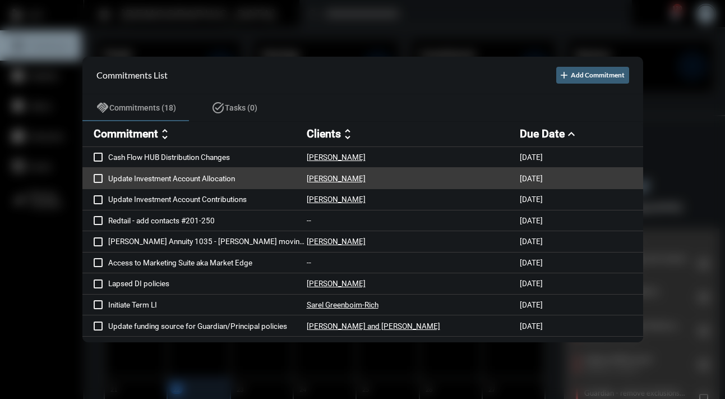 The image size is (725, 399). I want to click on p: Update Investment Account Allocation, so click(208, 178).